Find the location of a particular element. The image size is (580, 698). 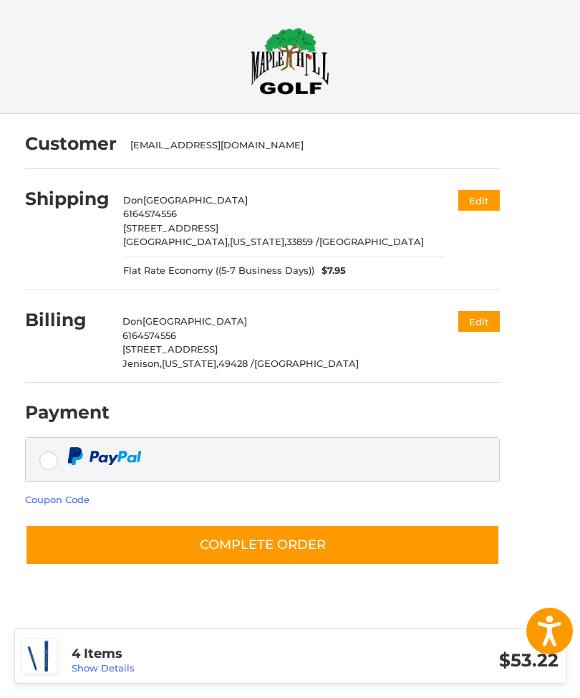

h2: Billing is located at coordinates (67, 320).